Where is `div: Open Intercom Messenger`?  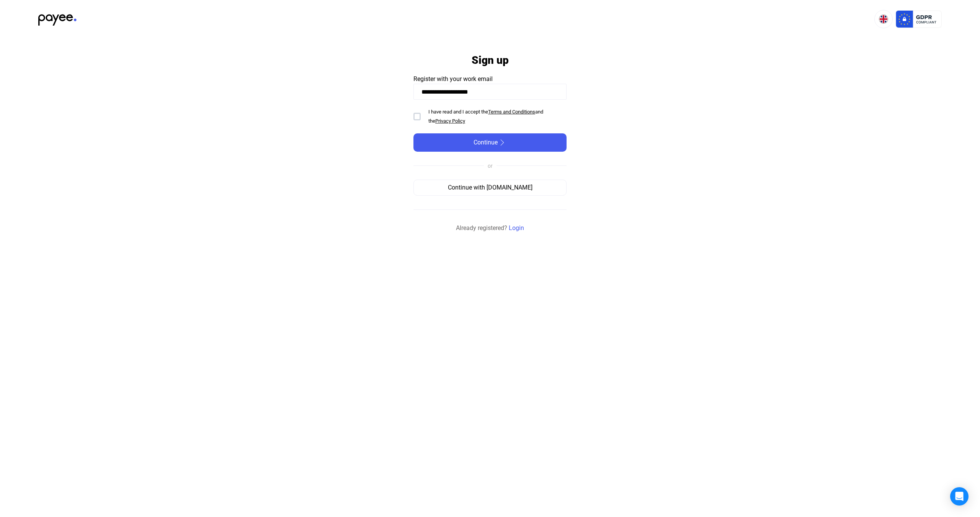 div: Open Intercom Messenger is located at coordinates (959, 496).